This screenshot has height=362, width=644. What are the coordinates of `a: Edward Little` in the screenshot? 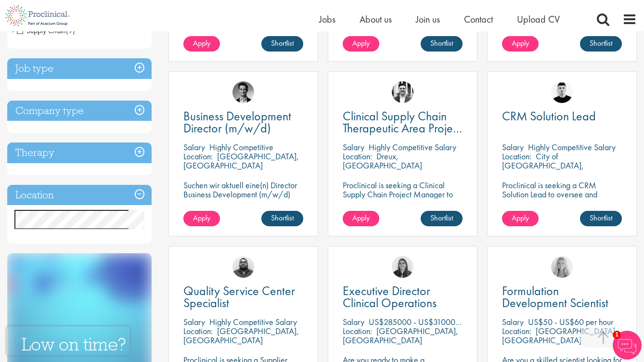 It's located at (403, 92).